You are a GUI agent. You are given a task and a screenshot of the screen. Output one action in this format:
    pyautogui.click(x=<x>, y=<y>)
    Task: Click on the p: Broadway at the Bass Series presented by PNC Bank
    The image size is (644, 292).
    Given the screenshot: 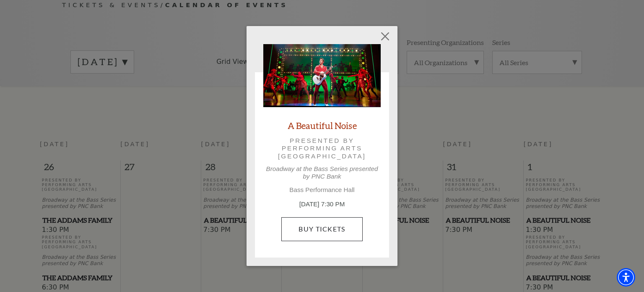 What is the action you would take?
    pyautogui.click(x=322, y=173)
    